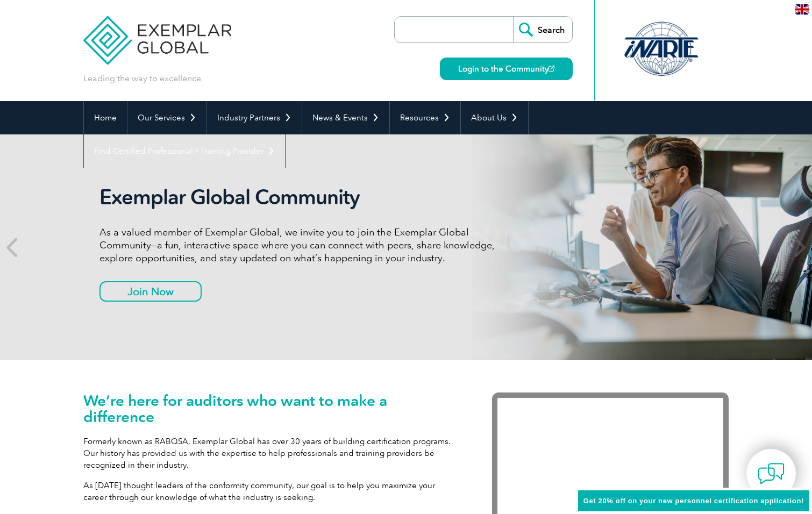 The image size is (812, 514). I want to click on img: open_square.png, so click(551, 68).